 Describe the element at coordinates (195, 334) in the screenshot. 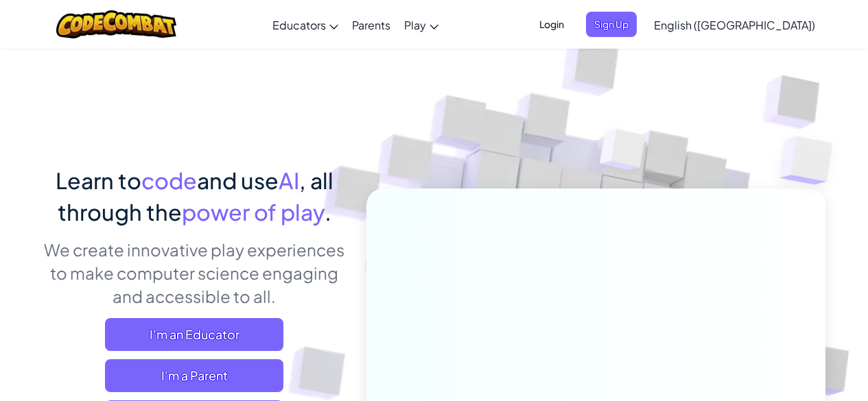

I see `a: I'm an Educator` at that location.